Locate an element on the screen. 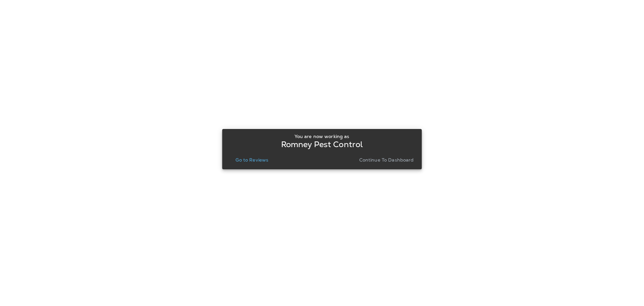 This screenshot has height=306, width=644. p: Go to Reviews is located at coordinates (252, 160).